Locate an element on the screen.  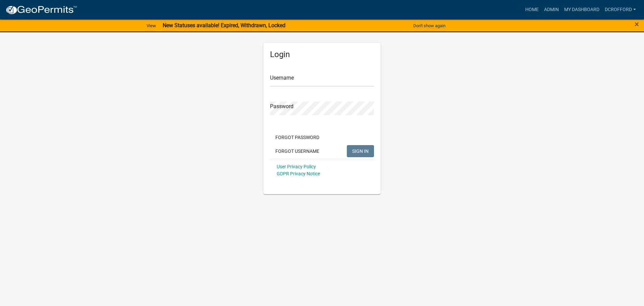
a: dcrofford is located at coordinates (620, 10).